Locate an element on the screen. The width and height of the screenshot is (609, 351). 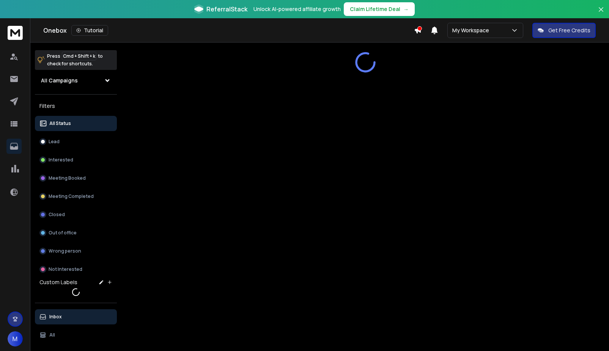
button: Get Free Credits is located at coordinates (564, 30).